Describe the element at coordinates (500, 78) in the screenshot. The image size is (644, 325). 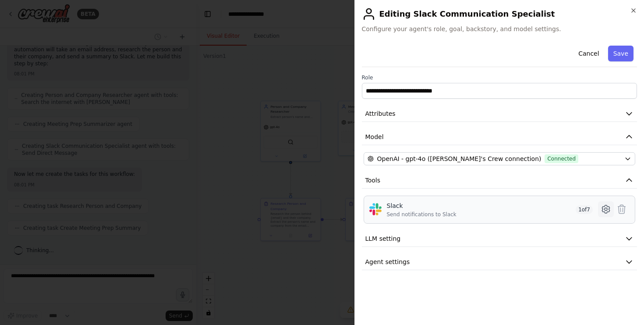
I see `label: Role` at that location.